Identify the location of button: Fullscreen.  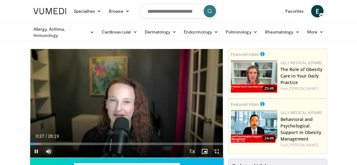
(217, 151).